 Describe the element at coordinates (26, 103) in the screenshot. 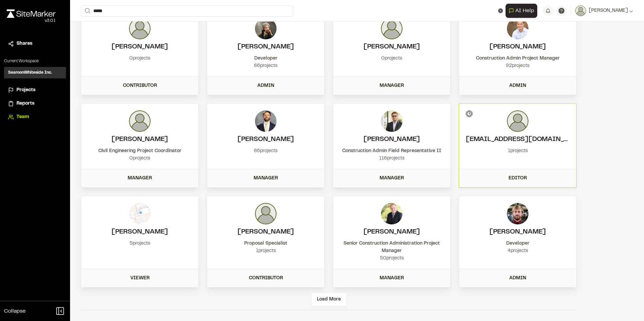

I see `span: Reports` at that location.